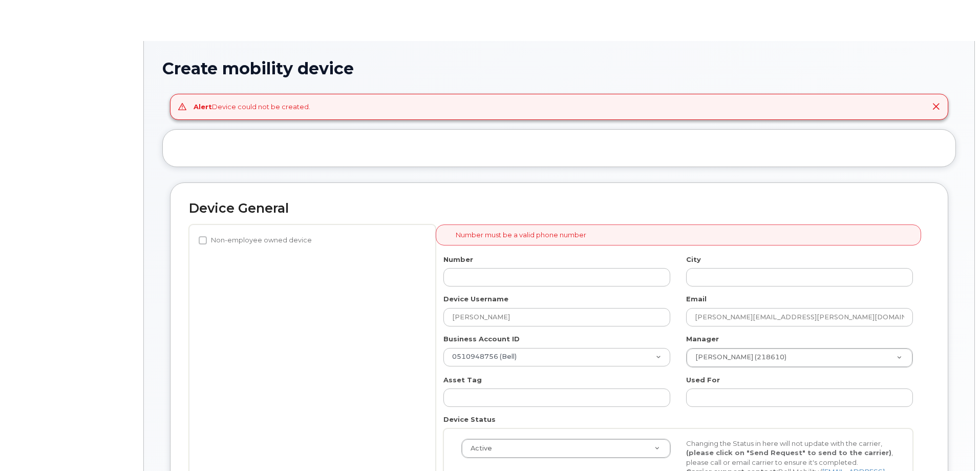  I want to click on li: Number must be a valid phone number, so click(521, 235).